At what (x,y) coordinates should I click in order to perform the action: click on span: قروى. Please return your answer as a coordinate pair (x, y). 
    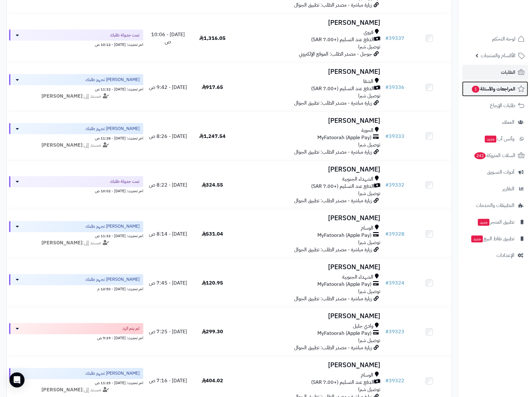
    Looking at the image, I should click on (368, 33).